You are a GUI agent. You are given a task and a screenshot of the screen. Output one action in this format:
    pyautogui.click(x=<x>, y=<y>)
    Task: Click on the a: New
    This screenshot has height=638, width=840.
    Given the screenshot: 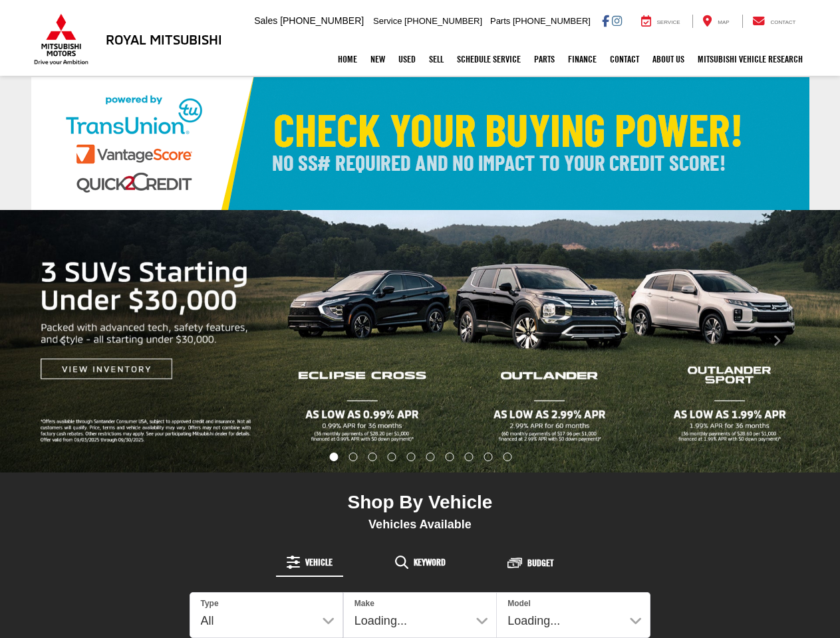 What is the action you would take?
    pyautogui.click(x=378, y=59)
    